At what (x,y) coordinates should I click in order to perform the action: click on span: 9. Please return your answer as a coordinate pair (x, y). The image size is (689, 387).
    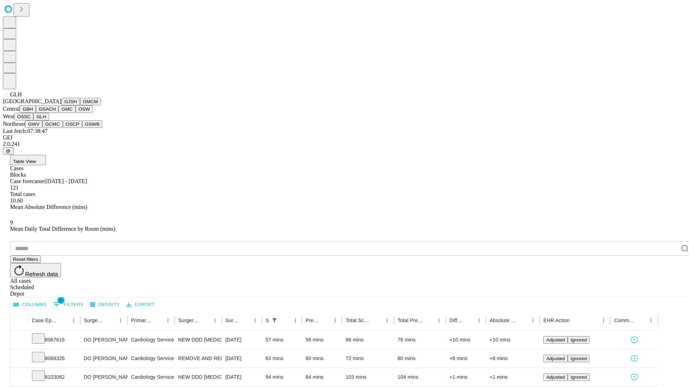
    Looking at the image, I should click on (11, 222).